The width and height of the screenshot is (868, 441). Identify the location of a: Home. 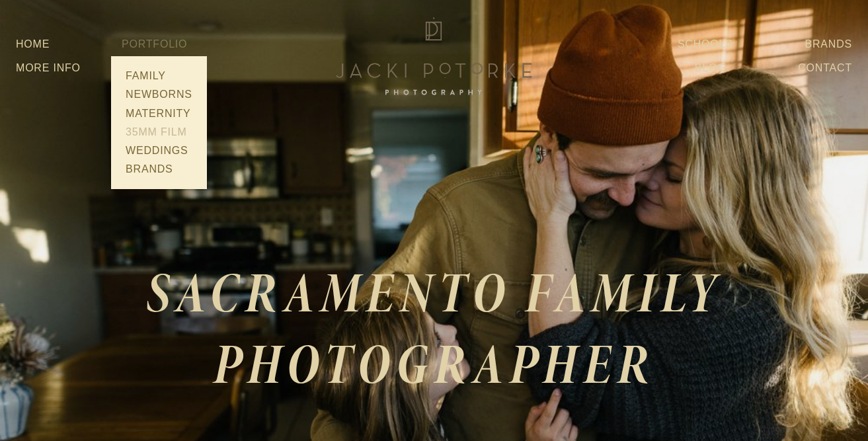
(32, 44).